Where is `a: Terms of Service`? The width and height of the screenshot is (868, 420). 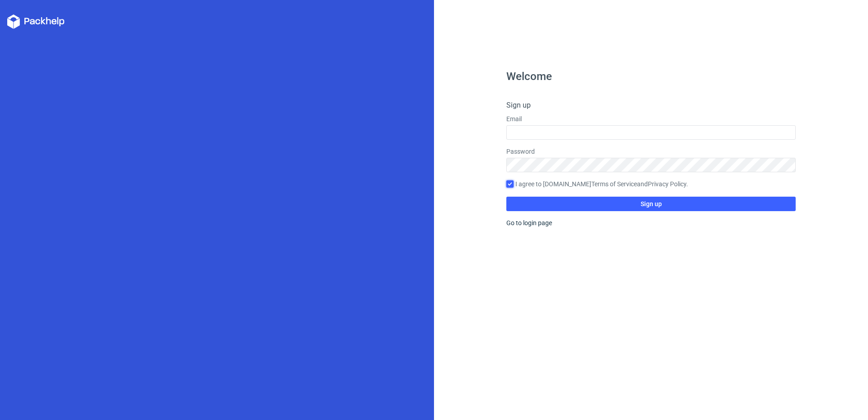 a: Terms of Service is located at coordinates (614, 184).